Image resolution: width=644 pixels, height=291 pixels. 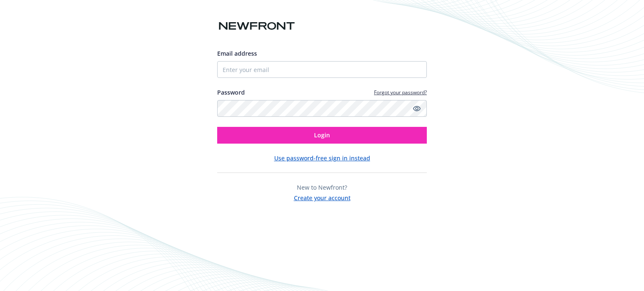 What do you see at coordinates (322, 135) in the screenshot?
I see `span: Login` at bounding box center [322, 135].